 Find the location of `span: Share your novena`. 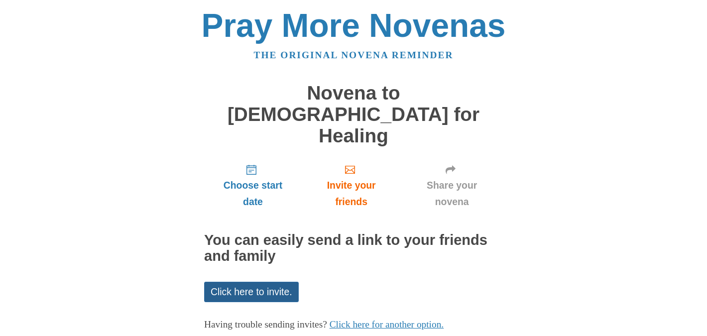

span: Share your novena is located at coordinates (452, 194).